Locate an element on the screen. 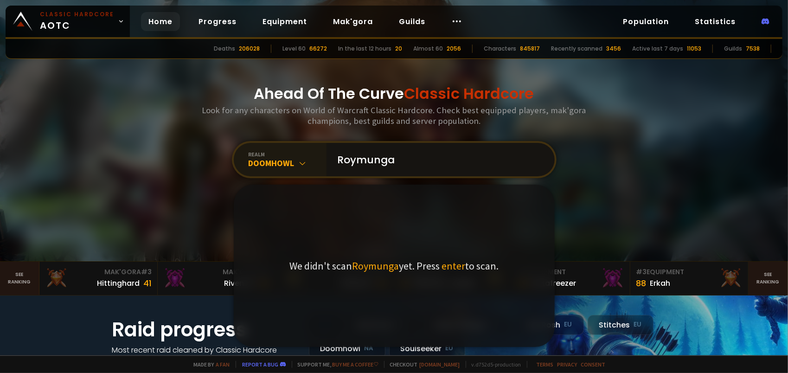 This screenshot has height=373, width=788. a: Mak'Gora#2Rivench100 is located at coordinates (217, 278).